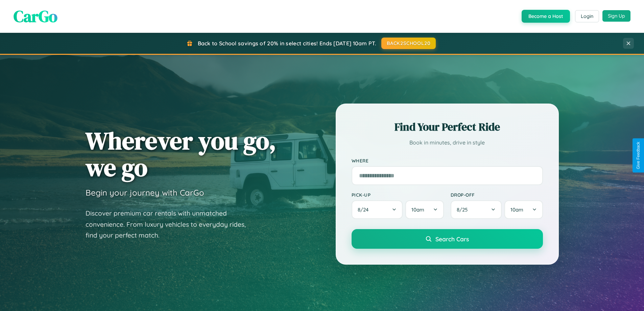  What do you see at coordinates (496, 195) in the screenshot?
I see `label: Drop-off` at bounding box center [496, 195].